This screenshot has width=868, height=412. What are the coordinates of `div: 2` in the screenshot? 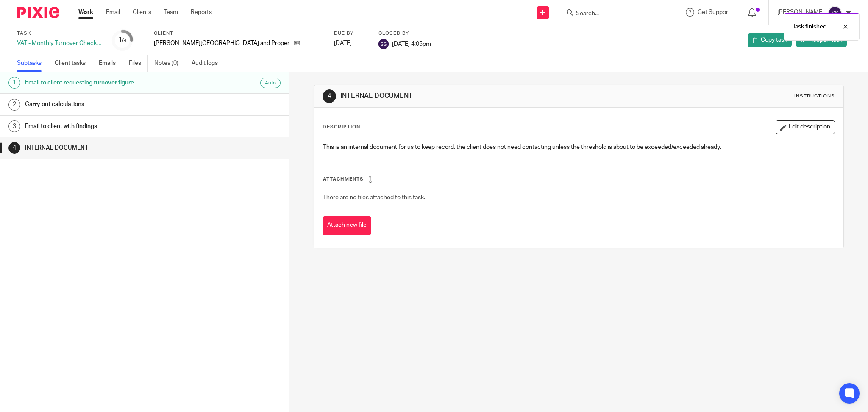 It's located at (15, 105).